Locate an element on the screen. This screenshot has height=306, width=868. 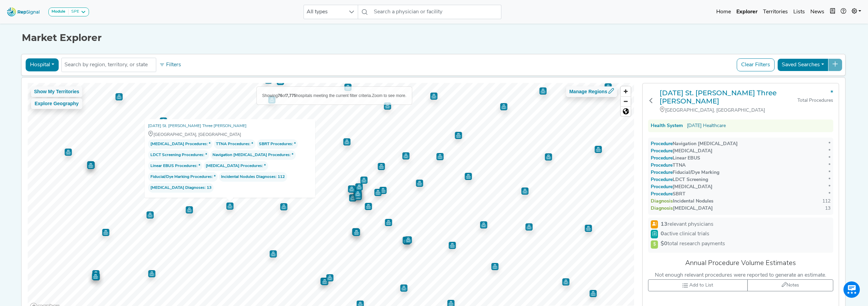
div: Not enough relevant procedures were reported to generate an estimate. is located at coordinates (741, 275).